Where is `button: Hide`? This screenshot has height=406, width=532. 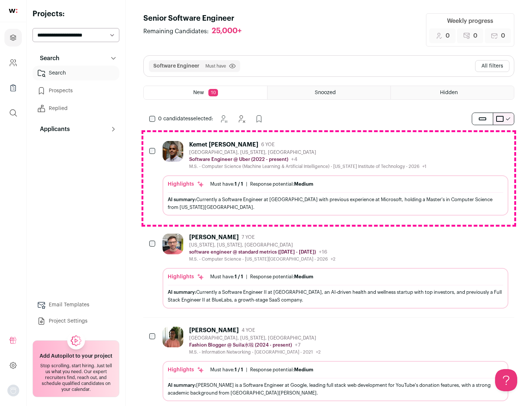 button: Hide is located at coordinates (241, 119).